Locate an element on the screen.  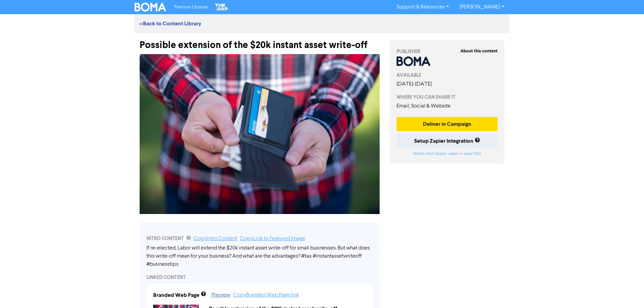
div: AVAILABLE is located at coordinates (447, 75).